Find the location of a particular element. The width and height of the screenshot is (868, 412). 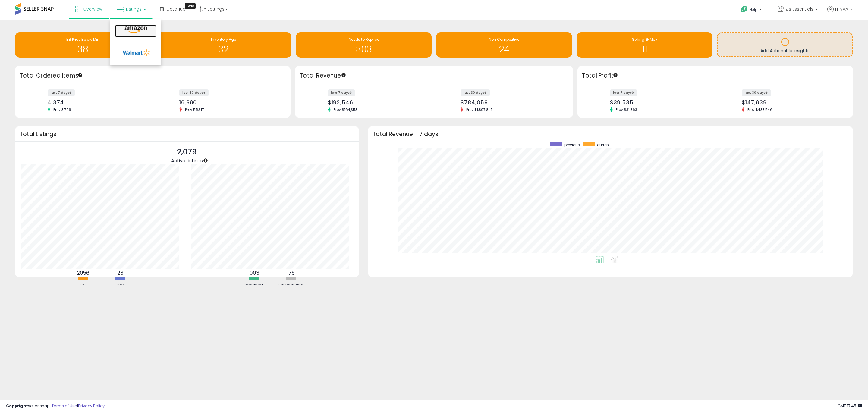

h1: 303 is located at coordinates (364, 49).